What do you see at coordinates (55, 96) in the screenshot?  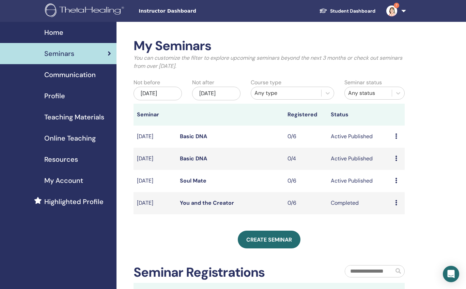 I see `span: Profile` at bounding box center [55, 96].